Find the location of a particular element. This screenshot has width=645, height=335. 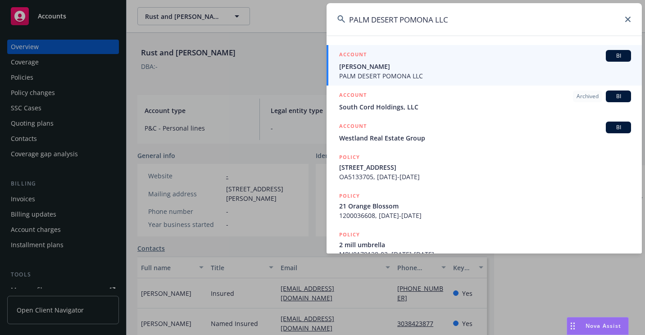

span: South Cord Holdings, LLC is located at coordinates (485, 107).